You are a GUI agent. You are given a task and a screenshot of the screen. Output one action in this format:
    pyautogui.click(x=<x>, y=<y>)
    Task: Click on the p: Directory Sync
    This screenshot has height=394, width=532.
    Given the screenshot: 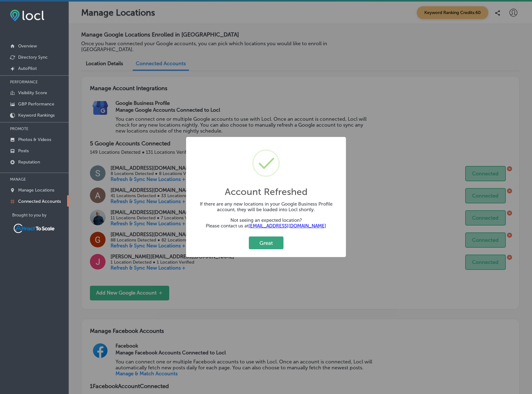 What is the action you would take?
    pyautogui.click(x=33, y=57)
    